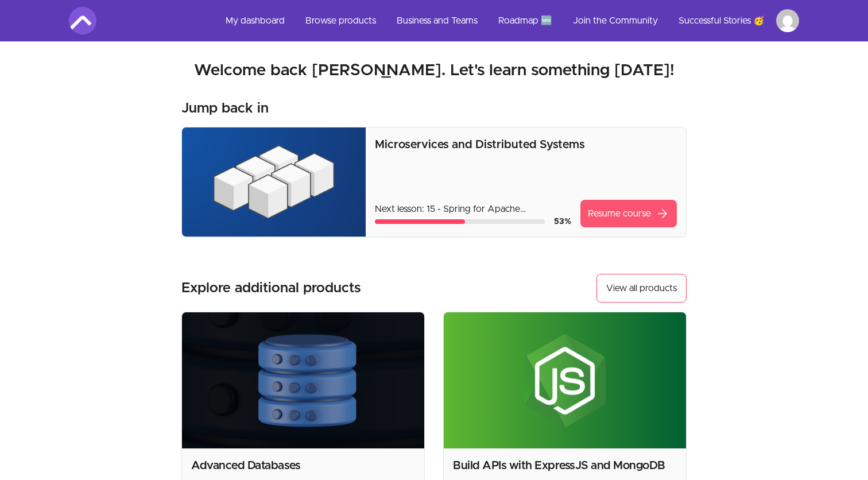 This screenshot has width=868, height=480. What do you see at coordinates (641, 288) in the screenshot?
I see `a: View all products` at bounding box center [641, 288].